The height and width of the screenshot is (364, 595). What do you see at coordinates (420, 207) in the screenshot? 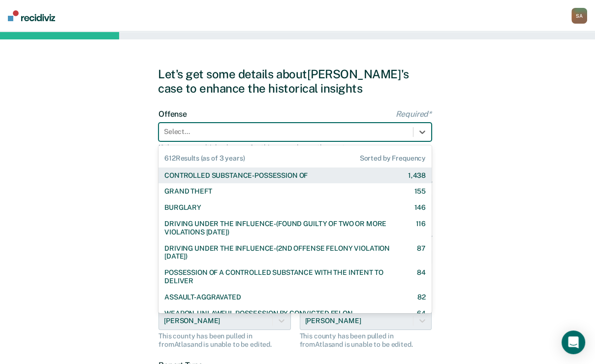
I see `div: 146` at bounding box center [420, 207].